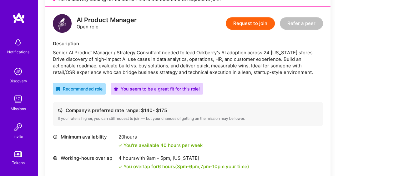 This screenshot has width=393, height=176. What do you see at coordinates (18, 109) in the screenshot?
I see `div: Missions` at bounding box center [18, 109].